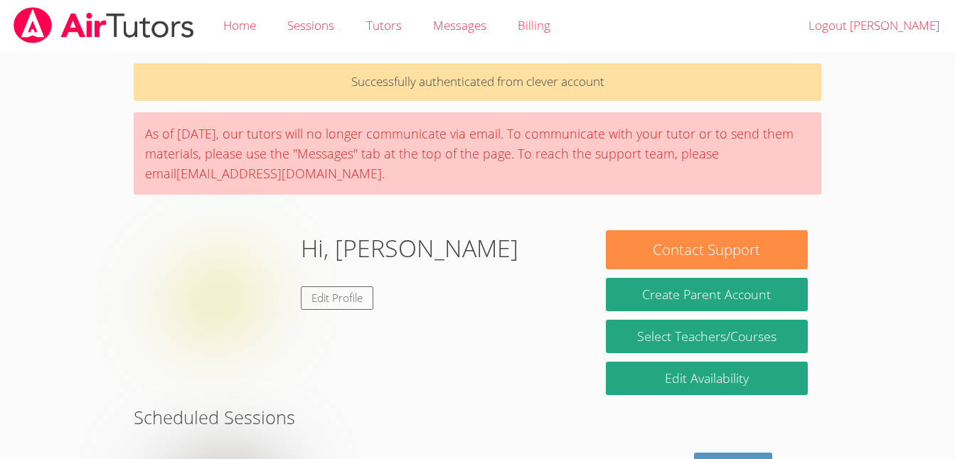 The image size is (955, 459). What do you see at coordinates (707, 336) in the screenshot?
I see `a: Select Teachers/Courses` at bounding box center [707, 336].